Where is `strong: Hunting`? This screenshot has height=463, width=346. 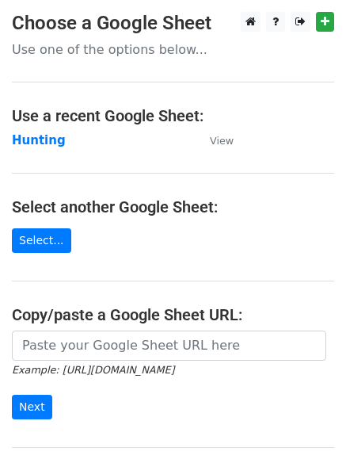
strong: Hunting is located at coordinates (39, 140).